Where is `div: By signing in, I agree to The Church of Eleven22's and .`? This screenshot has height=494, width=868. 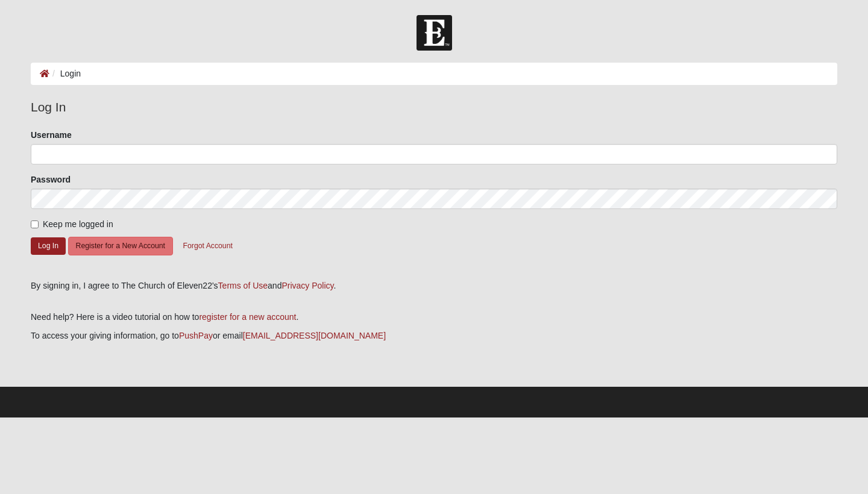
div: By signing in, I agree to The Church of Eleven22's and . is located at coordinates (434, 286).